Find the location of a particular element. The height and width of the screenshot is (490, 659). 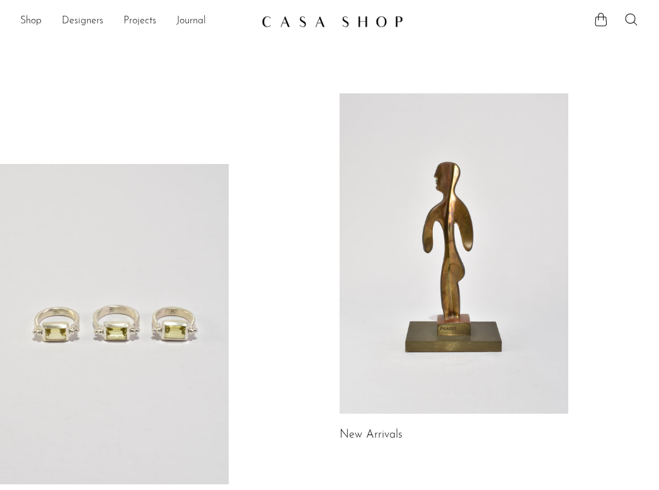

a: Projects is located at coordinates (140, 21).